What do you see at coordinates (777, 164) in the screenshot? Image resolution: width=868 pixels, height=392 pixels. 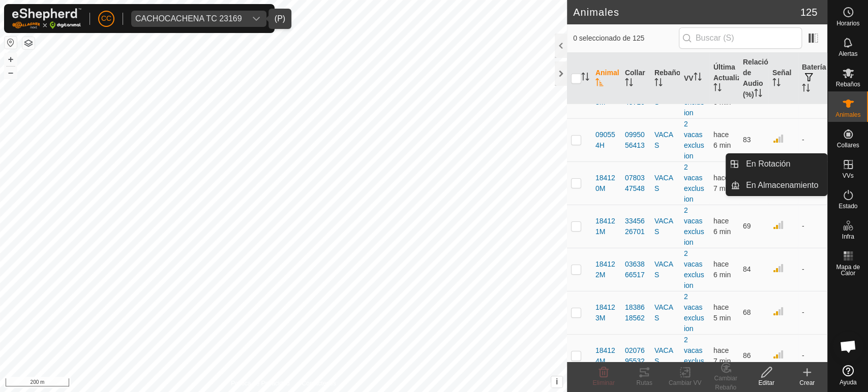 I see `li: En Rotación` at bounding box center [777, 164].